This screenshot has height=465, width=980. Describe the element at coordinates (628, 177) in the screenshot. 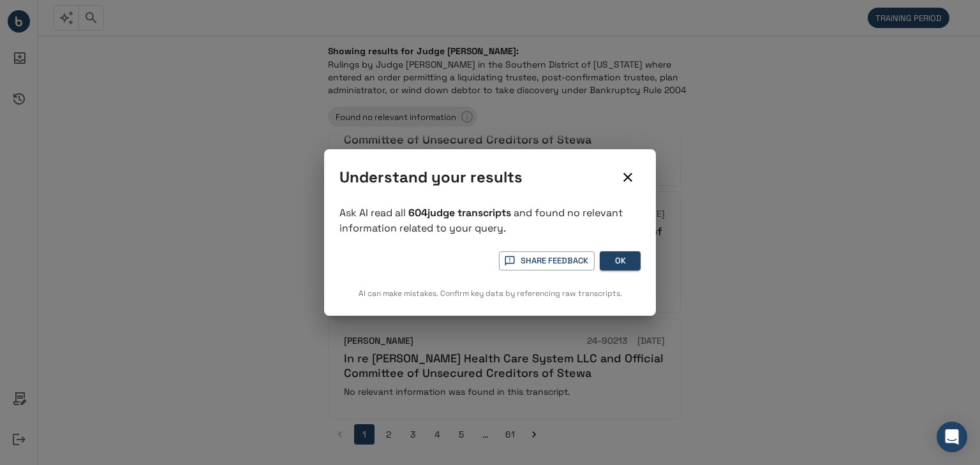

I see `button: close` at that location.